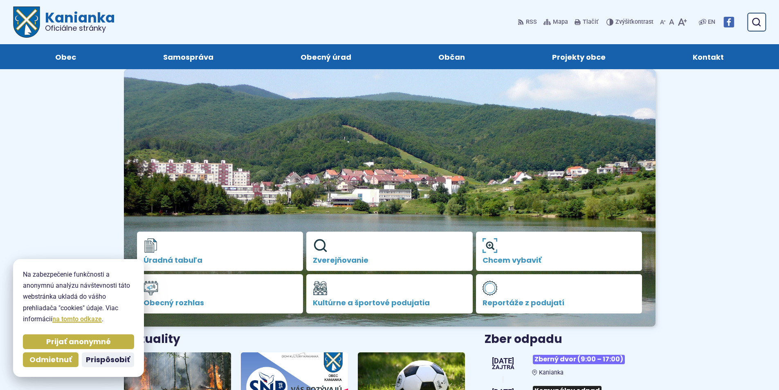 The image size is (779, 390). What do you see at coordinates (220, 260) in the screenshot?
I see `span: Úradná tabuľa` at bounding box center [220, 260].